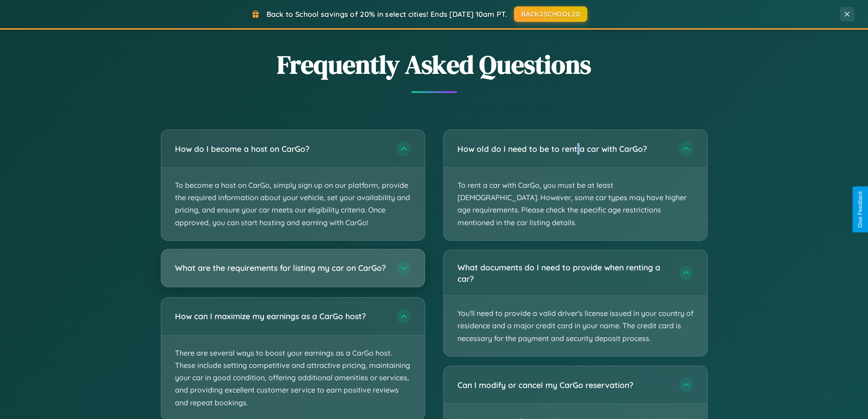 This screenshot has height=419, width=868. What do you see at coordinates (576, 326) in the screenshot?
I see `p: You'll need to provide a valid driver's license issued in your country of residence and a major c...` at bounding box center [576, 326].